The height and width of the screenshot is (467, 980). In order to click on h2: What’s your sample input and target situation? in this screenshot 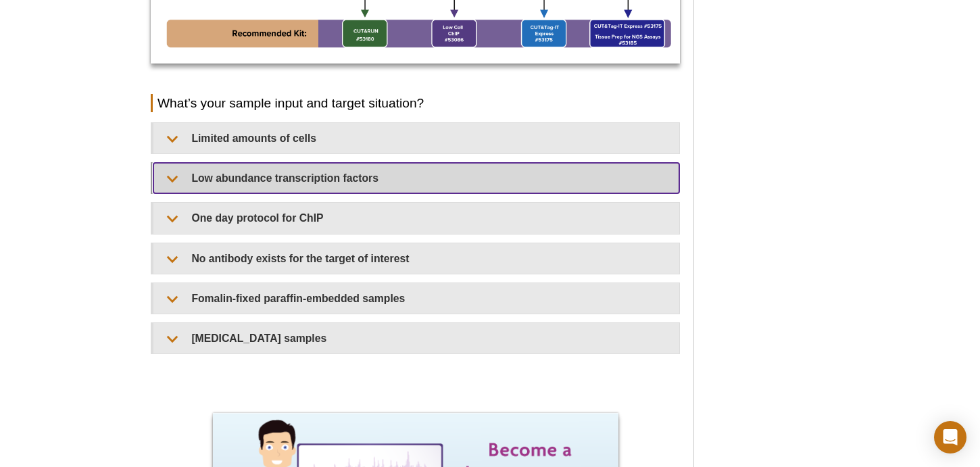, I will do `click(415, 102)`.